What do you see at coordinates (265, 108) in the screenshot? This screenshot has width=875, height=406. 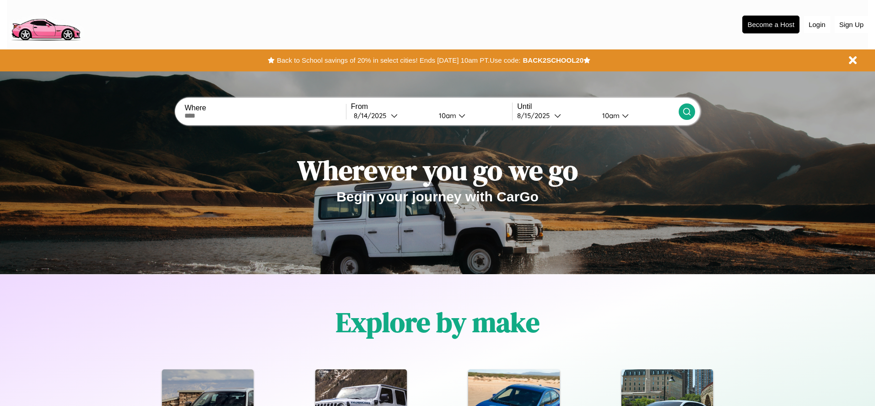 I see `label: Where` at bounding box center [265, 108].